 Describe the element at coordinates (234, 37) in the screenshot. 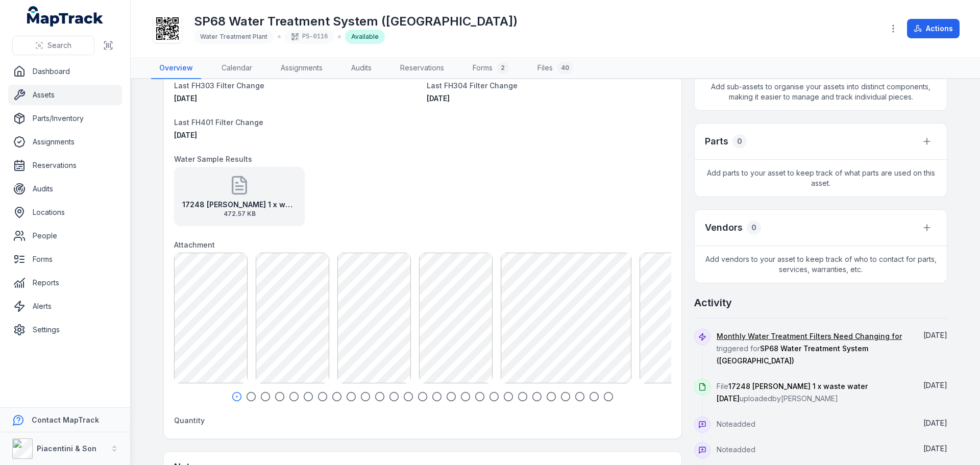

I see `span: Water Treatment Plant` at that location.